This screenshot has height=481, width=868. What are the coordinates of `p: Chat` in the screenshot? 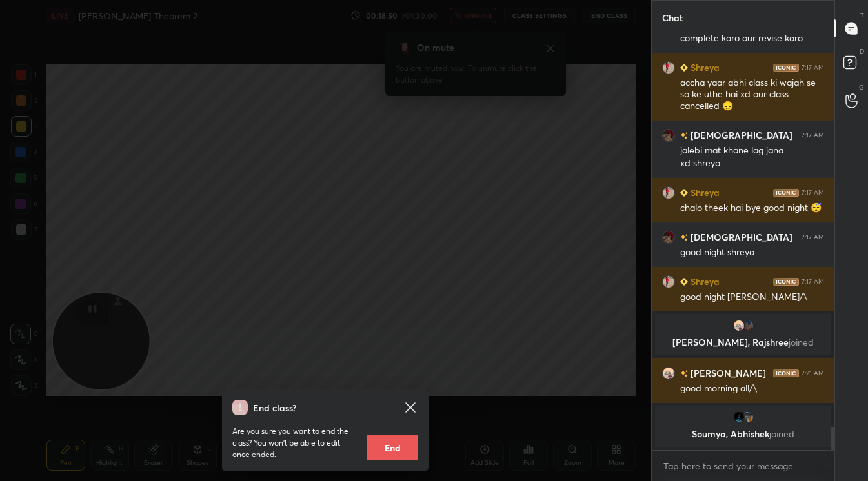 It's located at (673, 17).